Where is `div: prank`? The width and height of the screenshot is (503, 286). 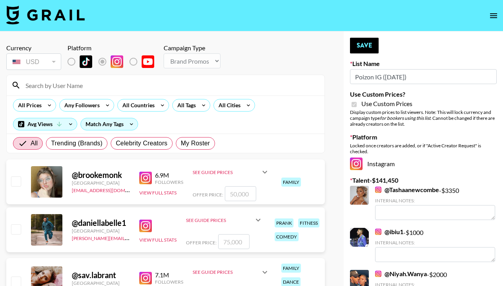 div: prank is located at coordinates (284, 223).